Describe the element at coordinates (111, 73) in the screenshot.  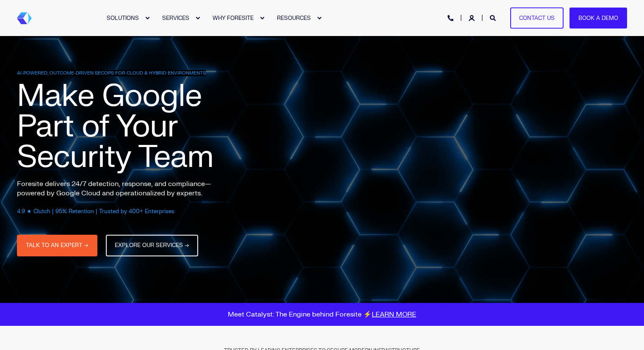
I see `span: AI-POWERED, OUTCOME-DRIVEN SECOPS FOR CLOUD & HYBRID ENVIRONMENTS` at that location.